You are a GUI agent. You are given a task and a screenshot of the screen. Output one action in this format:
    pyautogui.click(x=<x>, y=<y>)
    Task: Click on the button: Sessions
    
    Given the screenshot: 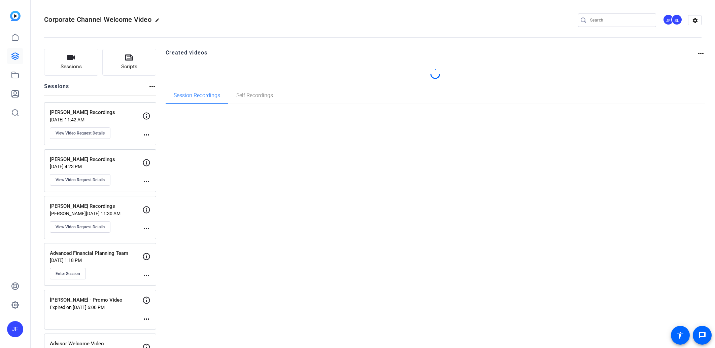 What is the action you would take?
    pyautogui.click(x=71, y=62)
    